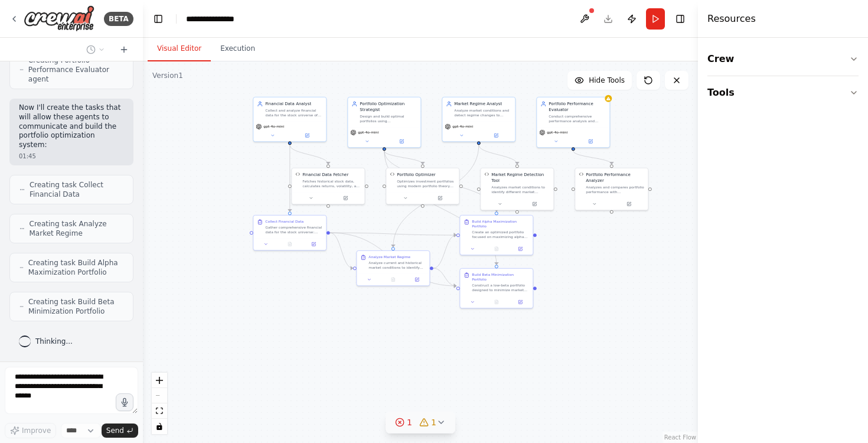 This screenshot has width=868, height=443. I want to click on div: Analyze market conditions and detect regime changes to understand when market dynamics shift betw..., so click(483, 113).